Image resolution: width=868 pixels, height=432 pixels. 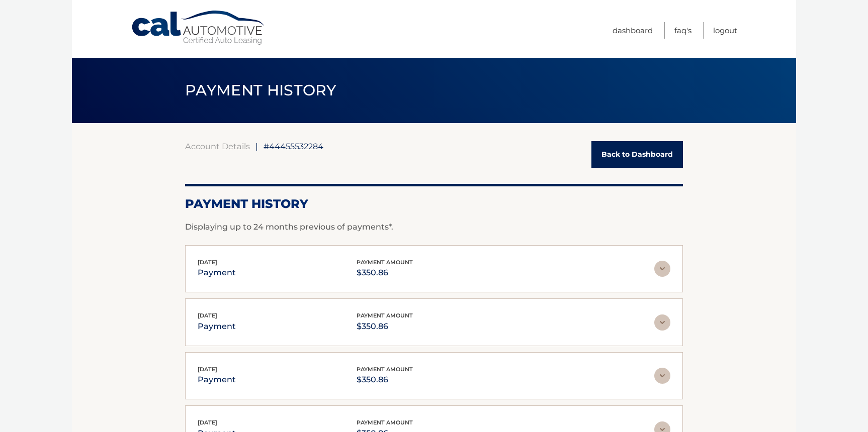 I want to click on span: #44455532284, so click(x=293, y=146).